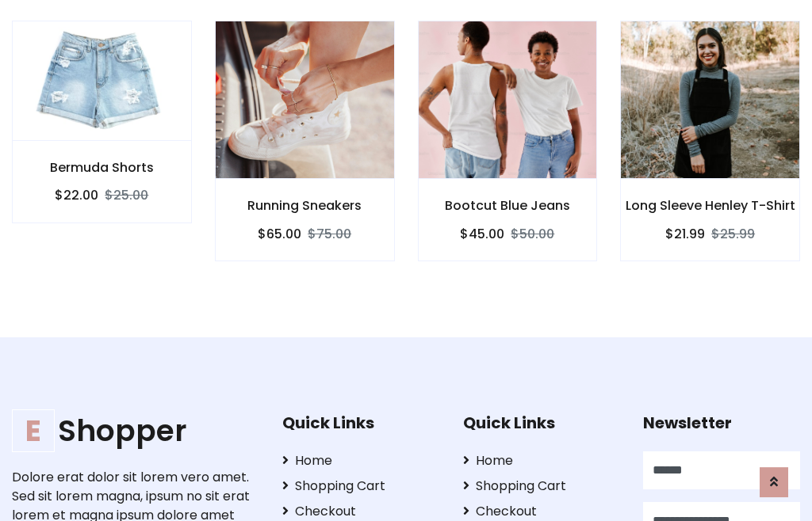 The width and height of the screenshot is (812, 521). Describe the element at coordinates (33, 431) in the screenshot. I see `span: E` at that location.